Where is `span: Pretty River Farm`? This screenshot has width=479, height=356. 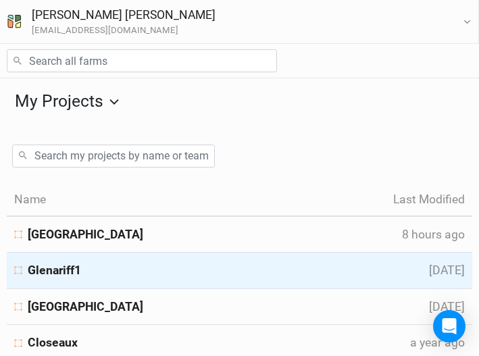
span: Pretty River Farm is located at coordinates (85, 234).